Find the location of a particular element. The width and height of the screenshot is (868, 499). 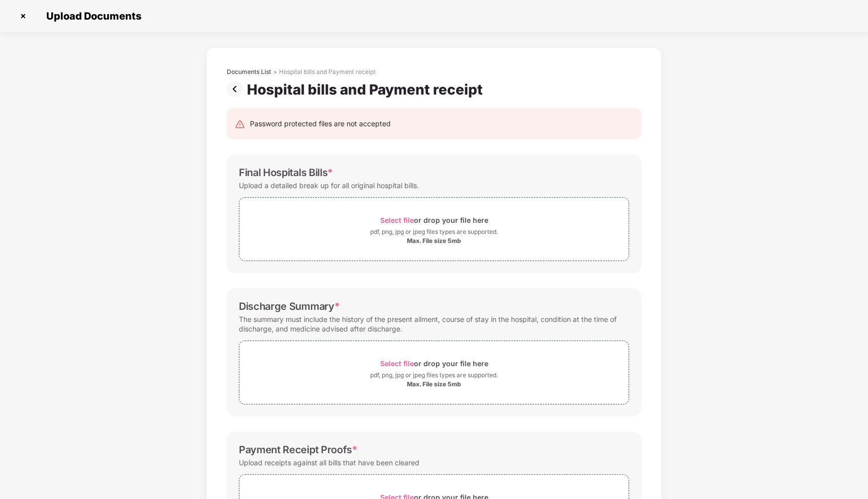

img: svg+xml;base64,PHN2ZyBpZD0iUHJldi0zMngzMiIgeG1sbnM9Imh0dHA6Ly93d3cudzMub3JnLzIwMDAvc3ZnIiB3aWR0aD... is located at coordinates (237, 89).